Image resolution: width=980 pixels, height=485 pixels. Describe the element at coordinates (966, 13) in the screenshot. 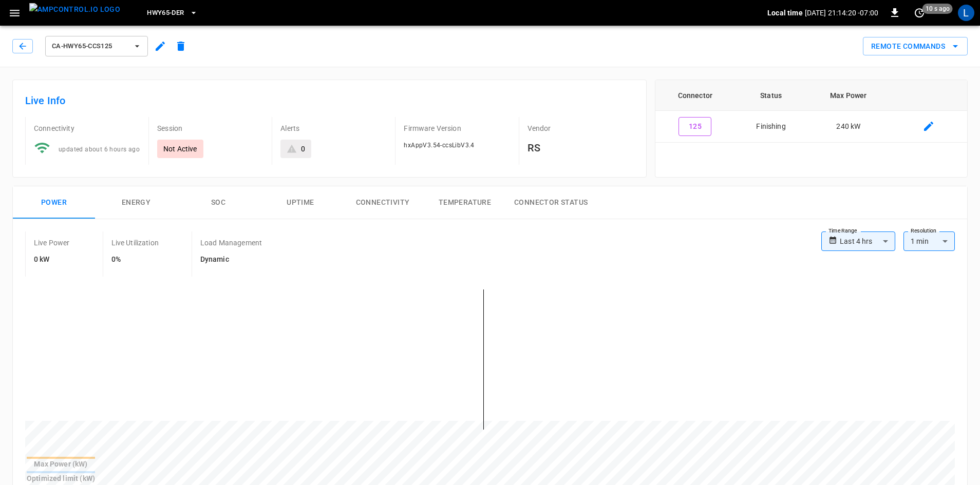

I see `div: profile-icon` at that location.